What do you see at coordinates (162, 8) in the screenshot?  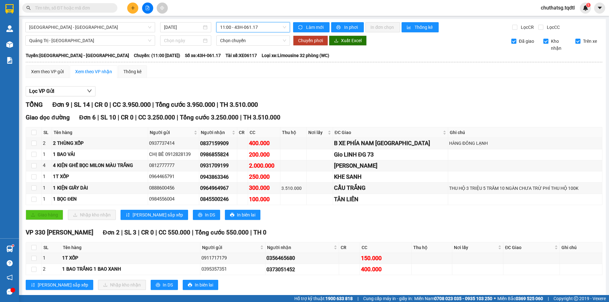 I see `button: aim` at bounding box center [162, 8].